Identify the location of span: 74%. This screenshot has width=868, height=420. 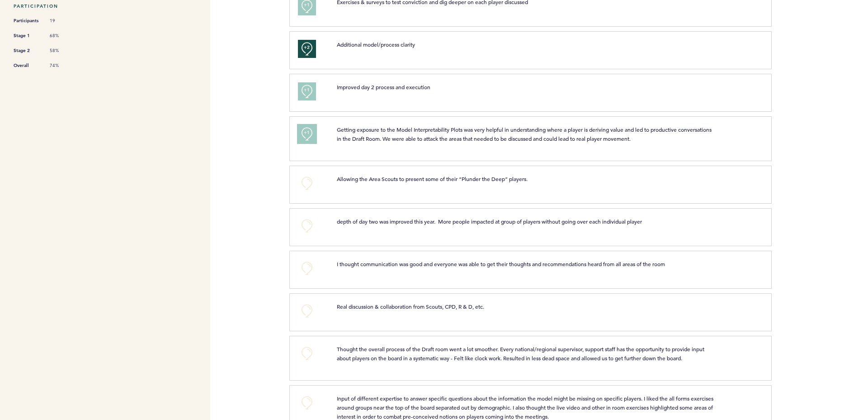
(64, 65).